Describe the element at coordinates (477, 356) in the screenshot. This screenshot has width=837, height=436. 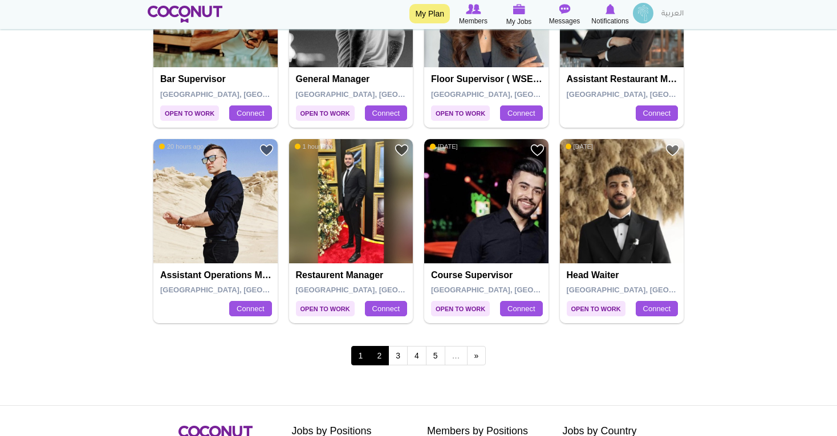
I see `a: next ›` at that location.